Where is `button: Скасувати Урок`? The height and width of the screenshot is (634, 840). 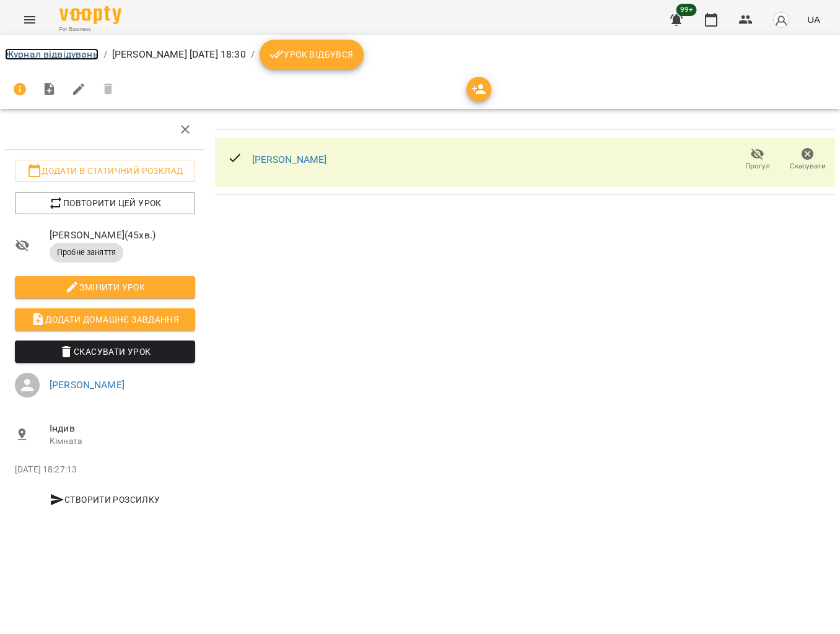
button: Скасувати Урок is located at coordinates (104, 351).